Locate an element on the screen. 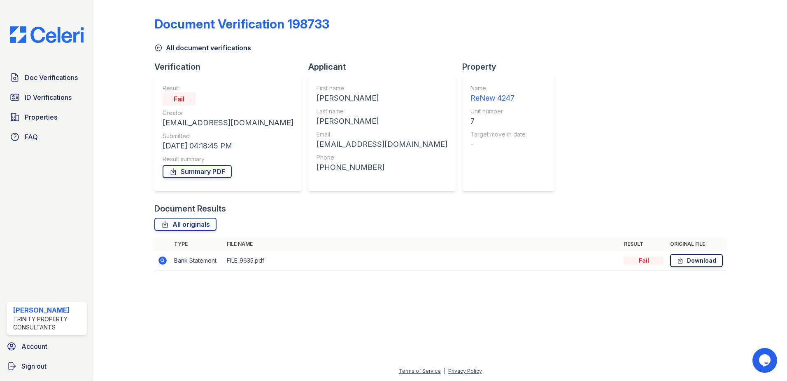  a: ID Verifications is located at coordinates (47, 97).